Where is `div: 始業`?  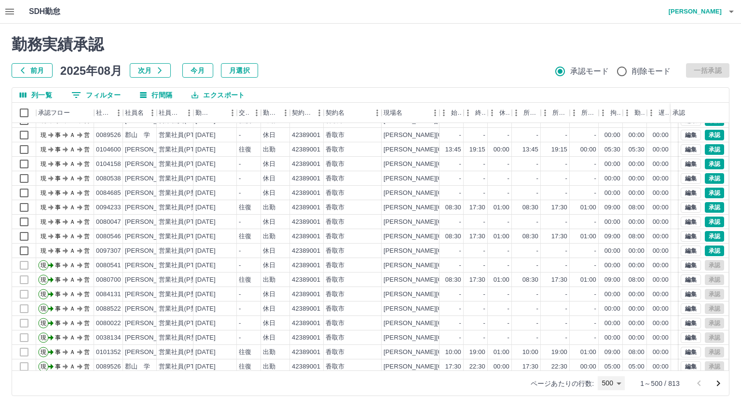 div: 始業 is located at coordinates (456, 113).